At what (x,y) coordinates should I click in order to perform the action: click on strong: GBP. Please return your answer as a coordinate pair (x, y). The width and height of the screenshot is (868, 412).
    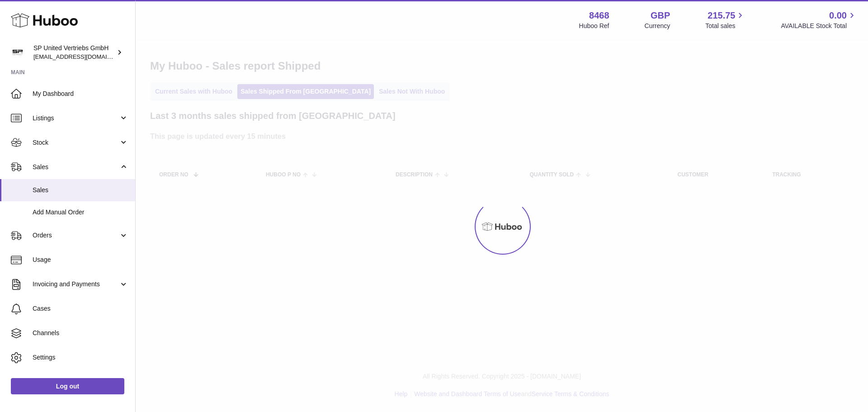
    Looking at the image, I should click on (661, 16).